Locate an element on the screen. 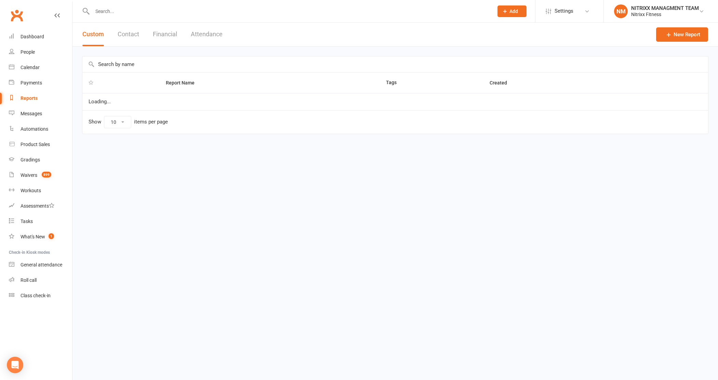 The image size is (718, 380). div: Calendar is located at coordinates (30, 67).